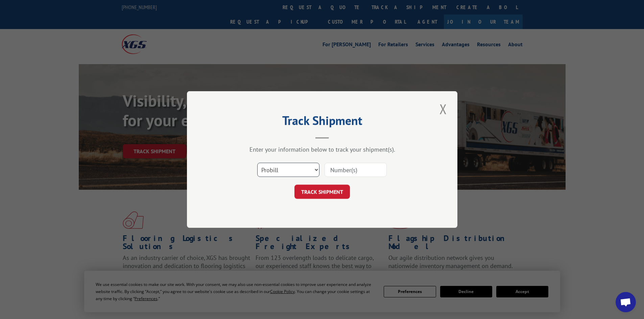 Image resolution: width=644 pixels, height=319 pixels. What do you see at coordinates (626, 302) in the screenshot?
I see `a: Open chat` at bounding box center [626, 302].